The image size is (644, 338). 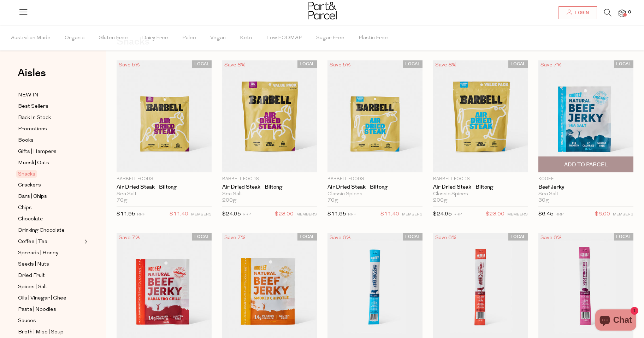 What do you see at coordinates (126, 214) in the screenshot?
I see `span: $11.95` at bounding box center [126, 214].